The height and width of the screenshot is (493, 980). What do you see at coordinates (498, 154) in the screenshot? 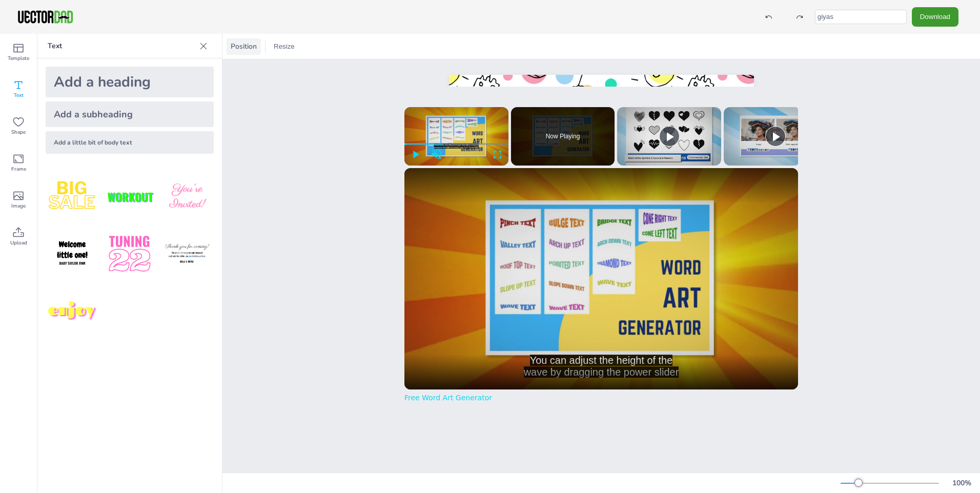
I see `button: Fullscreen` at bounding box center [498, 154].